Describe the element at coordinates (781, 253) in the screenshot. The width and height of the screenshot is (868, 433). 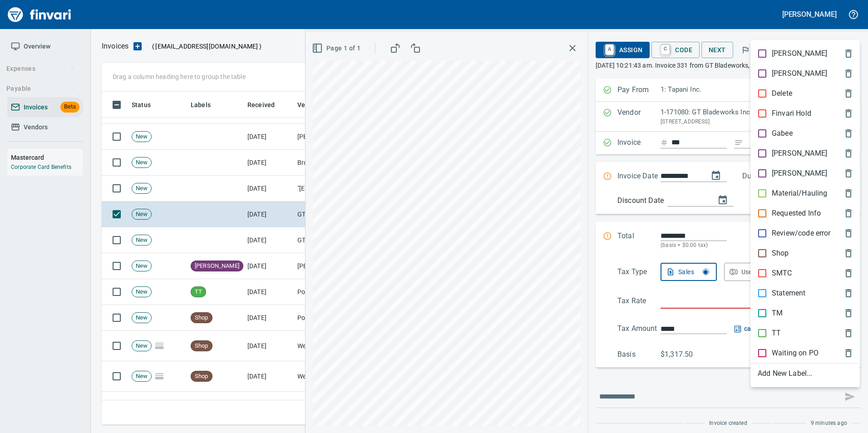
I see `p: Shop` at that location.